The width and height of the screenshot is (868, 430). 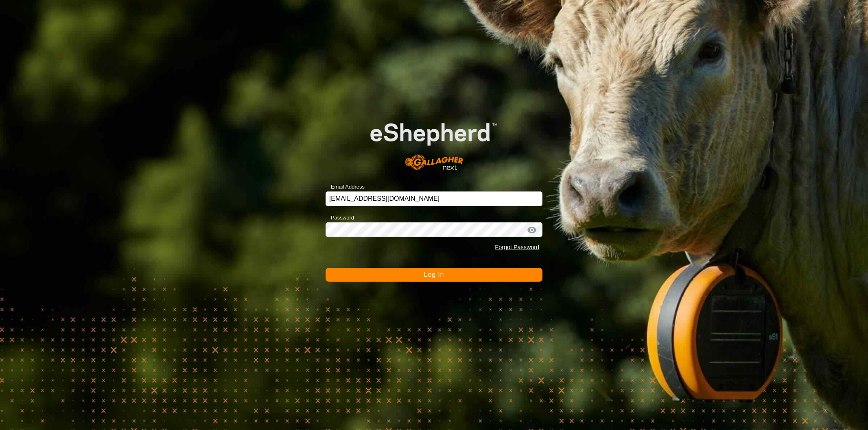 I want to click on a: Forgot Password, so click(x=517, y=247).